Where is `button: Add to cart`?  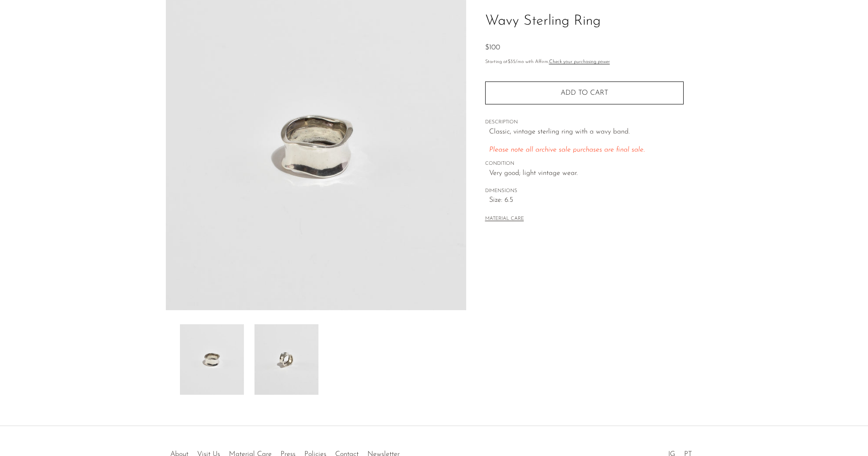
button: Add to cart is located at coordinates (584, 93).